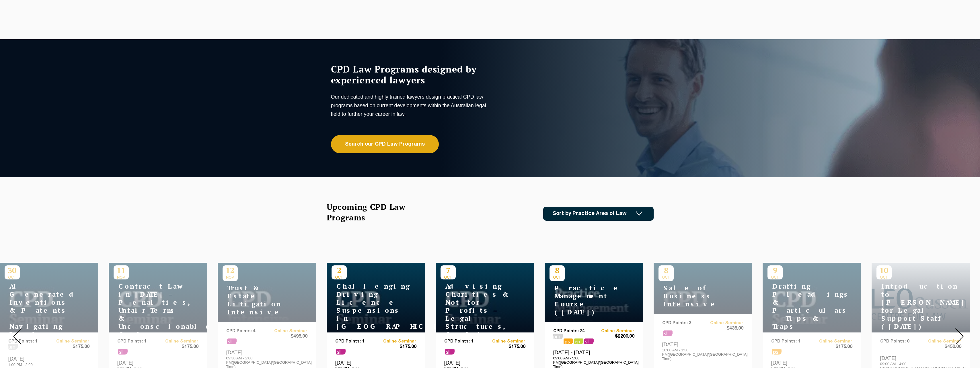 The height and width of the screenshot is (368, 980). What do you see at coordinates (574, 331) in the screenshot?
I see `p: CPD Points: 24` at bounding box center [574, 331].